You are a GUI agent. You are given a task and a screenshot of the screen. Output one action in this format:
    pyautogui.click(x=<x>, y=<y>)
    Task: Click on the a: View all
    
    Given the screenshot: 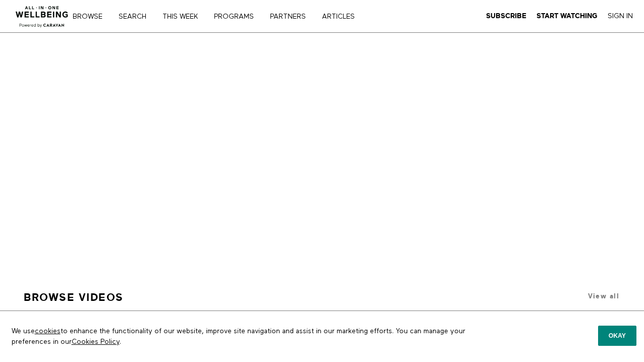 What is the action you would take?
    pyautogui.click(x=603, y=296)
    